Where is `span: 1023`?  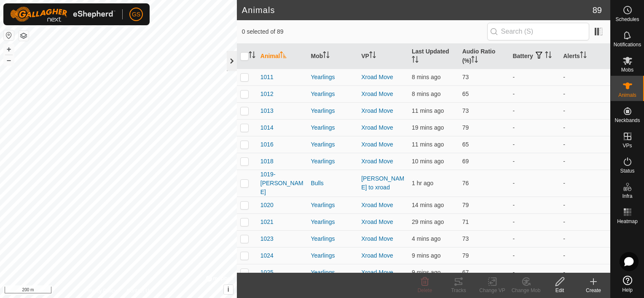
span: 1023 is located at coordinates (267, 239).